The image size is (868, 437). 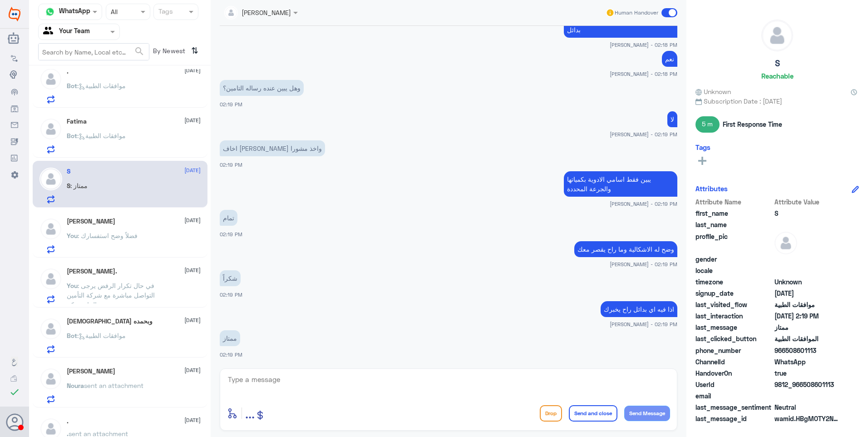 What do you see at coordinates (647, 413) in the screenshot?
I see `button: Send Message` at bounding box center [647, 413].